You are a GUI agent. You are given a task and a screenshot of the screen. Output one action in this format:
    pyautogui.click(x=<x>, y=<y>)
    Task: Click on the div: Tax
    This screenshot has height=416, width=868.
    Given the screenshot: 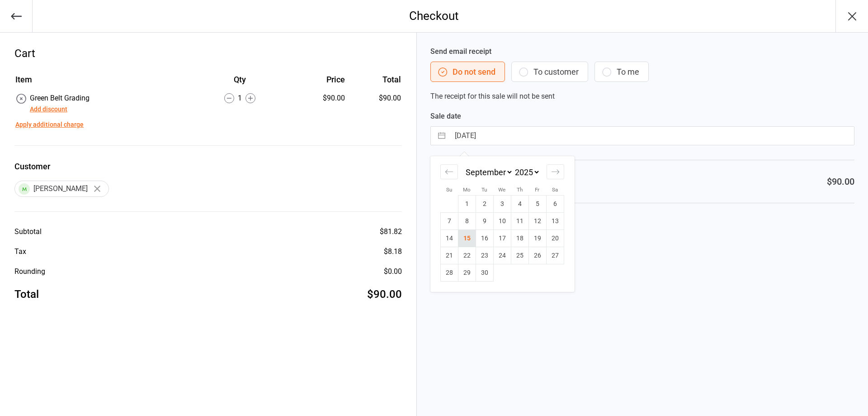 What is the action you would take?
    pyautogui.click(x=20, y=251)
    